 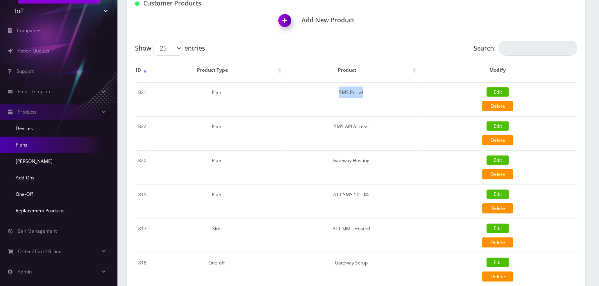 What do you see at coordinates (142, 201) in the screenshot?
I see `td: 819` at bounding box center [142, 201].